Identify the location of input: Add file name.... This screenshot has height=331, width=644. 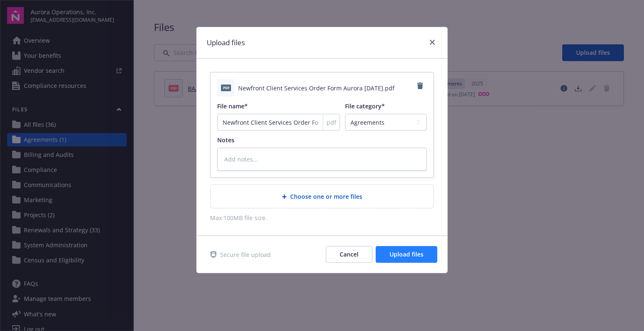
(278, 122).